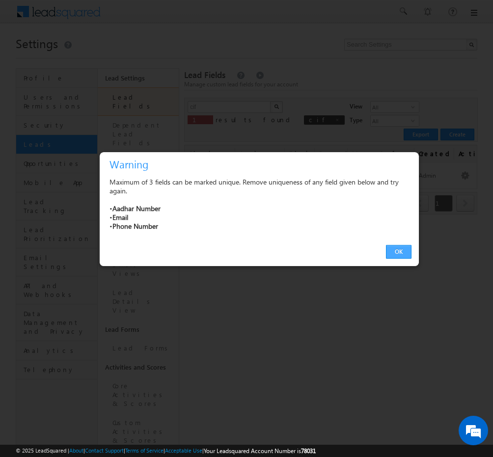 The image size is (493, 457). I want to click on span: 78031, so click(308, 451).